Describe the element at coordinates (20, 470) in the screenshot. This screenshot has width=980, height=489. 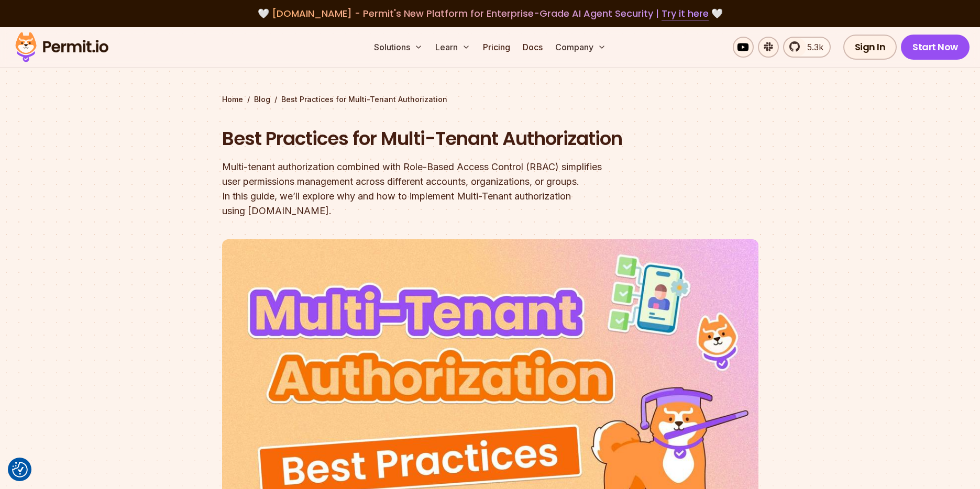
I see `button: Consent Preferences` at that location.